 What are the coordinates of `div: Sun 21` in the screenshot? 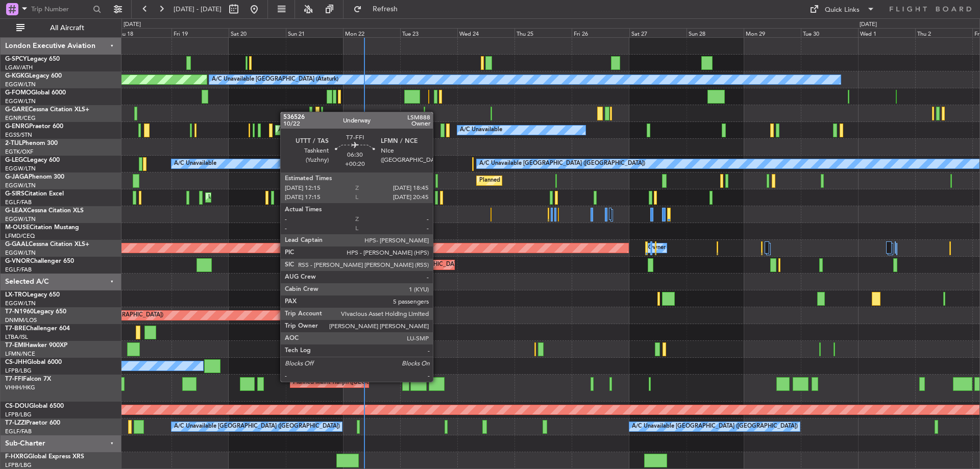 It's located at (314, 32).